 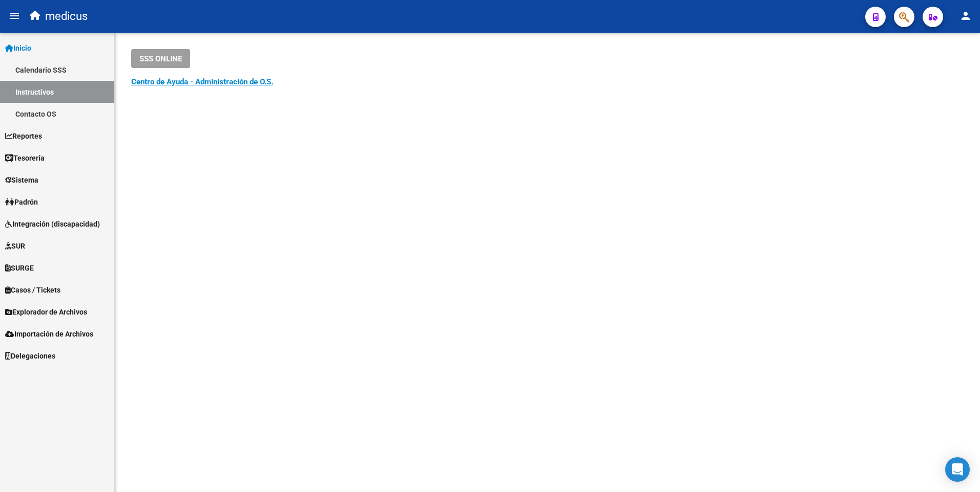 What do you see at coordinates (49, 335) in the screenshot?
I see `span: Importación de Archivos` at bounding box center [49, 335].